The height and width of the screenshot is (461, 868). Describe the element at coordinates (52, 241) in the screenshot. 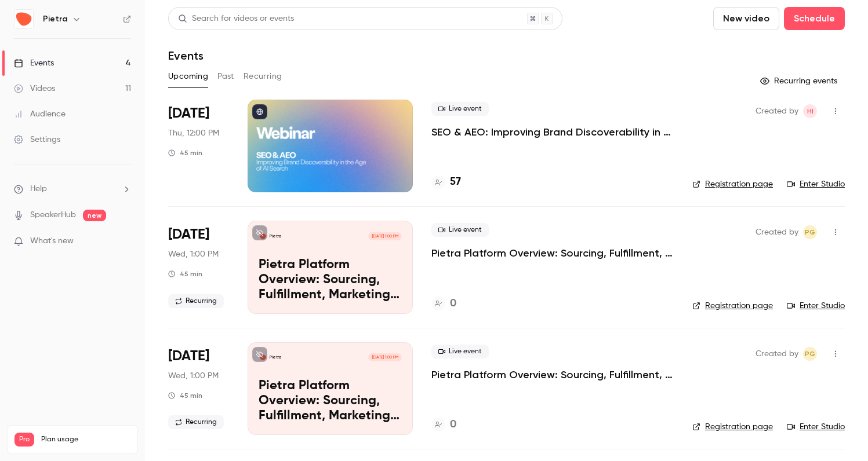

I see `span: What's new` at that location.